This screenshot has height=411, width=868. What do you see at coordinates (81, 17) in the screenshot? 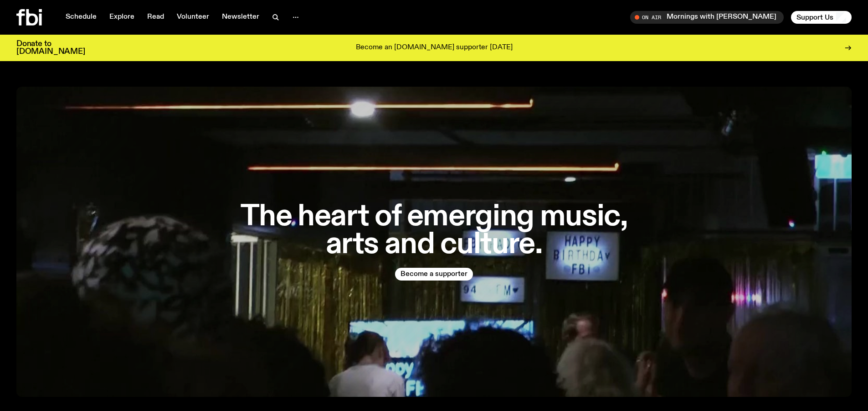
I see `a: Schedule` at bounding box center [81, 17].